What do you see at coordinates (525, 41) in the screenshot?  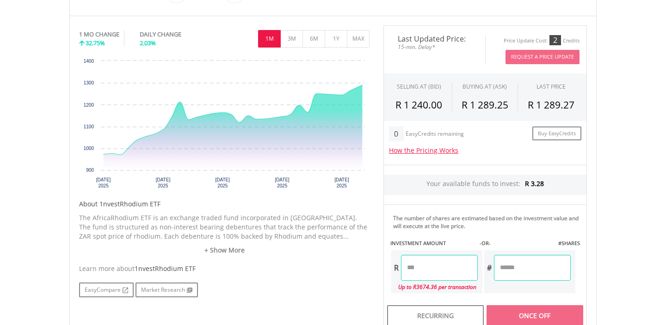 I see `div: Price Update Cost:` at bounding box center [525, 41].